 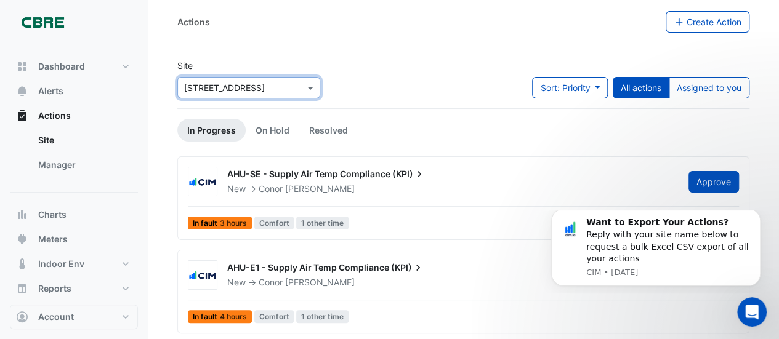 I want to click on span: Charts, so click(x=52, y=215).